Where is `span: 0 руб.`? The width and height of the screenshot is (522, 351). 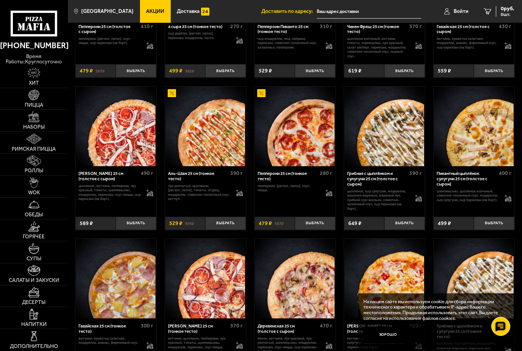 span: 0 руб. is located at coordinates (508, 9).